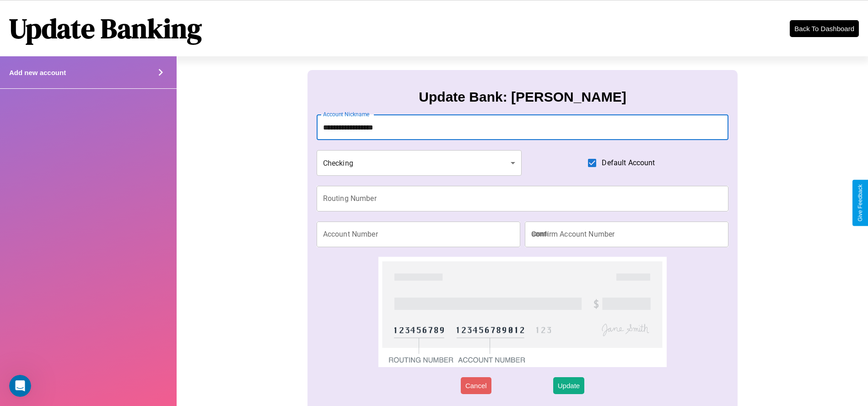 This screenshot has width=868, height=406. Describe the element at coordinates (476, 386) in the screenshot. I see `button: Cancel` at that location.